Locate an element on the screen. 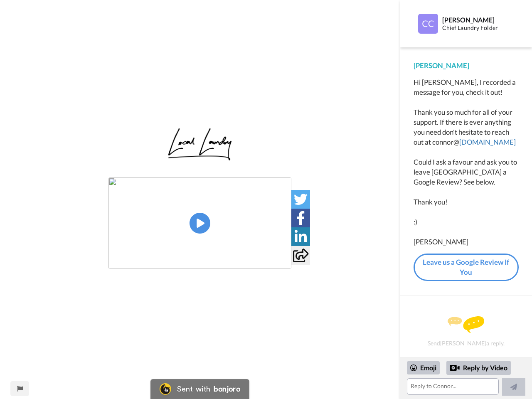 This screenshot has width=532, height=399. div: Emoji is located at coordinates (423, 367).